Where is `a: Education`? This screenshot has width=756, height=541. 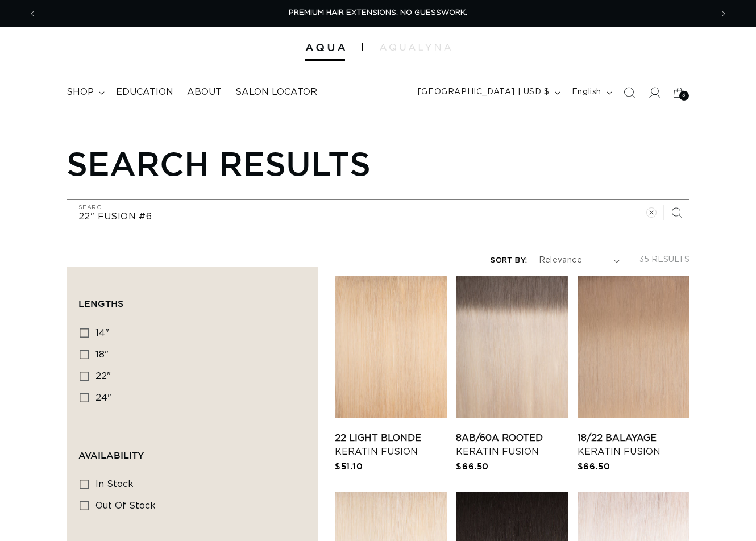
a: Education is located at coordinates (145, 92).